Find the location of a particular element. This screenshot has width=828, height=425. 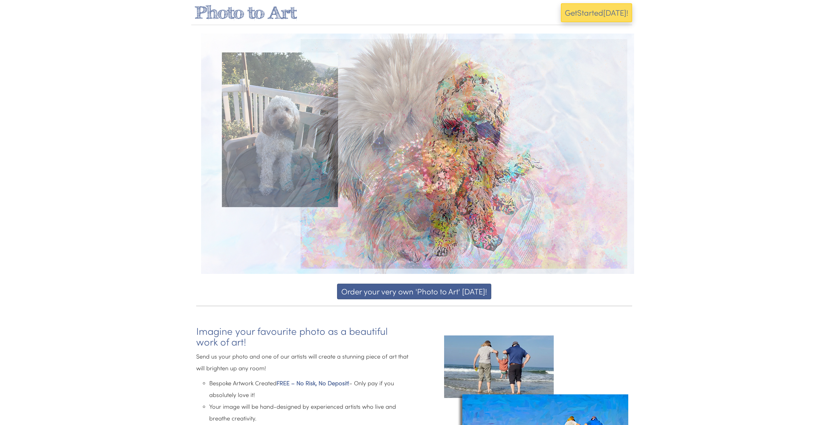

p: Send us your photo and one of our artists will create a stunning piece of art that will brighten ... is located at coordinates (303, 362).